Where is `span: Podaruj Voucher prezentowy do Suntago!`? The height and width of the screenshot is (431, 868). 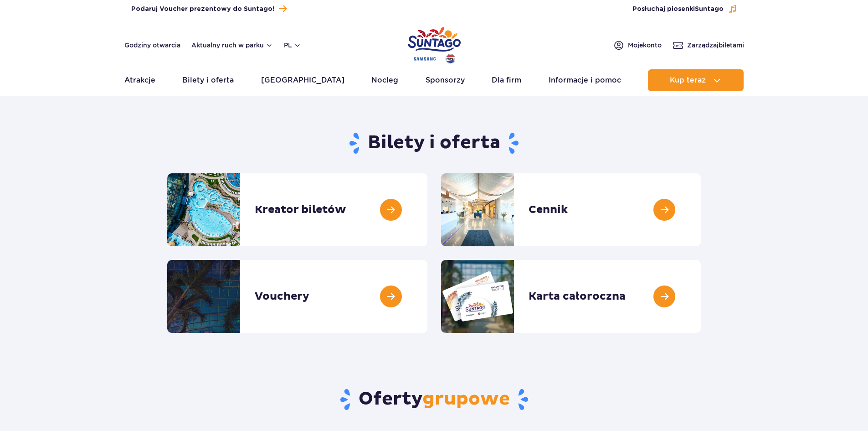
span: Podaruj Voucher prezentowy do Suntago! is located at coordinates (203, 9).